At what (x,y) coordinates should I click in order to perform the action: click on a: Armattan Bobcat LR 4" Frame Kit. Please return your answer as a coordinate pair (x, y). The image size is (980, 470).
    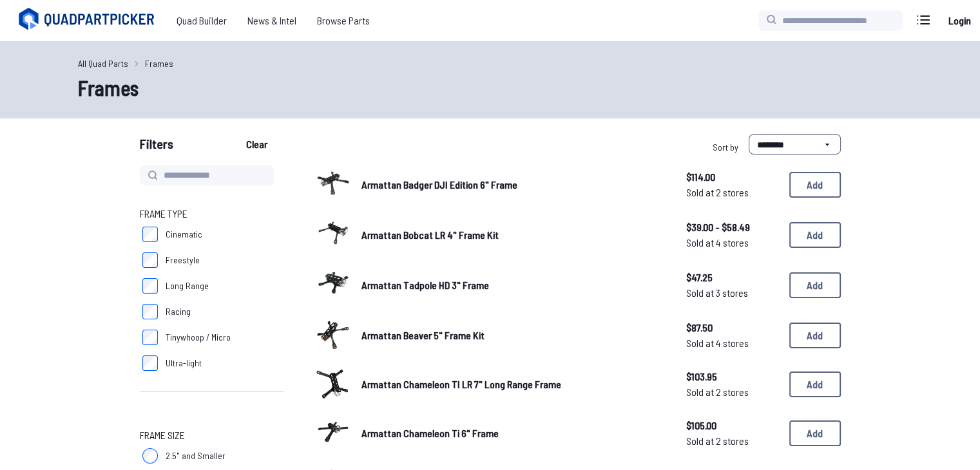
    Looking at the image, I should click on (513, 235).